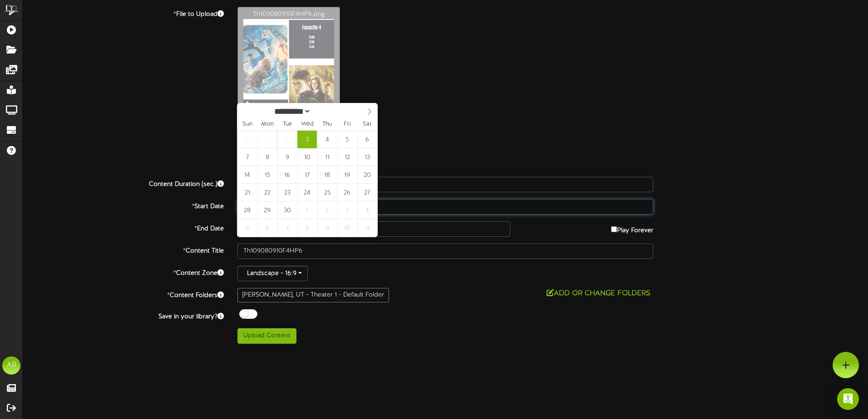  Describe the element at coordinates (346, 140) in the screenshot. I see `span: September 5, 2025` at that location.